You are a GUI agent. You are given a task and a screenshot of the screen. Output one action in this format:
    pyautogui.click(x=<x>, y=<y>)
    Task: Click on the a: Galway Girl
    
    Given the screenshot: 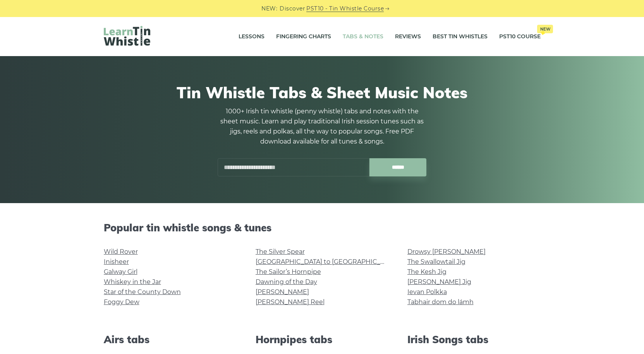 What is the action you would take?
    pyautogui.click(x=121, y=272)
    